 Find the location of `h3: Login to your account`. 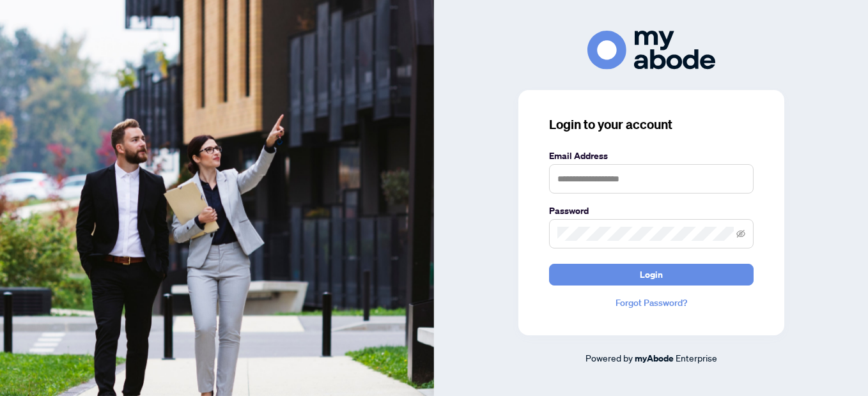

h3: Login to your account is located at coordinates (652, 125).